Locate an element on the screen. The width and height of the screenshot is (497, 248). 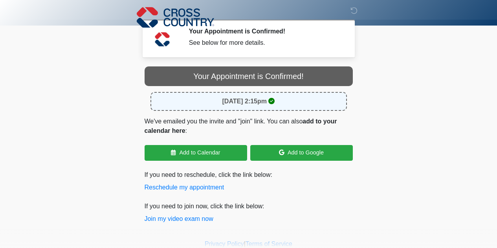
p: If you need to reschedule, click the link below: is located at coordinates (249, 181).